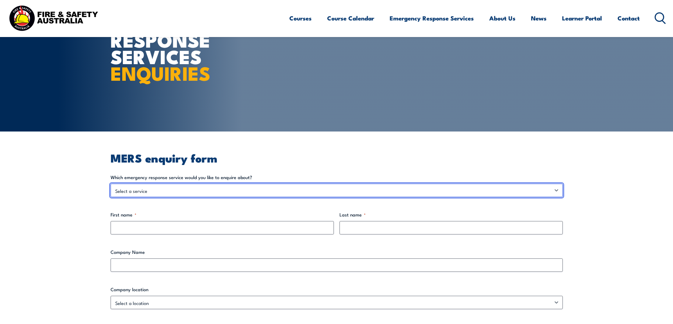 The height and width of the screenshot is (324, 673). What do you see at coordinates (336, 158) in the screenshot?
I see `h2: MERS enquiry form` at bounding box center [336, 158].